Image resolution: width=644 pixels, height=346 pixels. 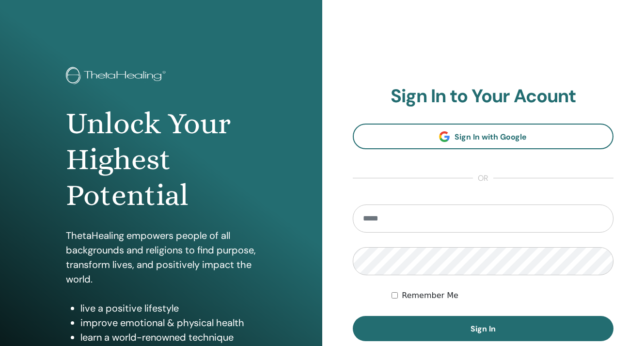 What do you see at coordinates (483, 136) in the screenshot?
I see `a: Sign In with Google` at bounding box center [483, 136].